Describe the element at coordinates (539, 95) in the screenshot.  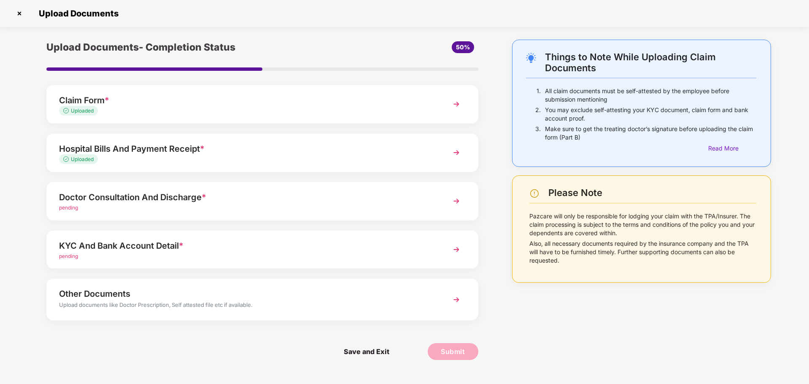
I see `p: 1.` at that location.